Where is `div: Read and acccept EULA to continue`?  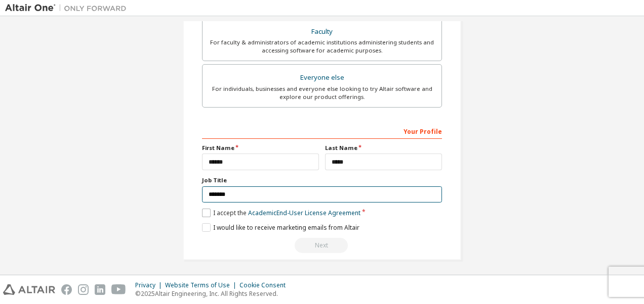 div: Read and acccept EULA to continue is located at coordinates (322, 246).